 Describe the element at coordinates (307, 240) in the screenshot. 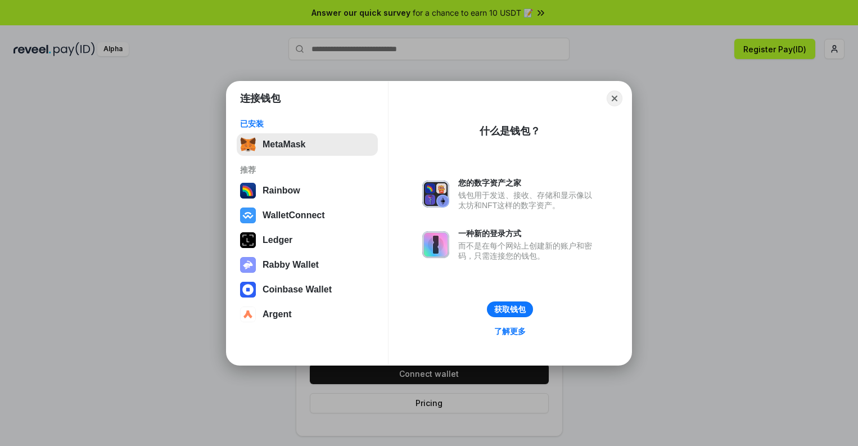

I see `button: Ledger` at that location.